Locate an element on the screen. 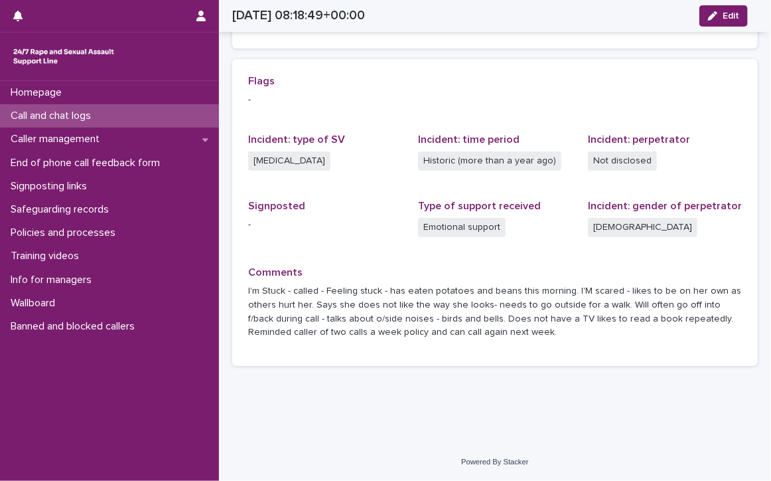  img: rhQMoQhaT3yELyF149Cw is located at coordinates (64, 56).